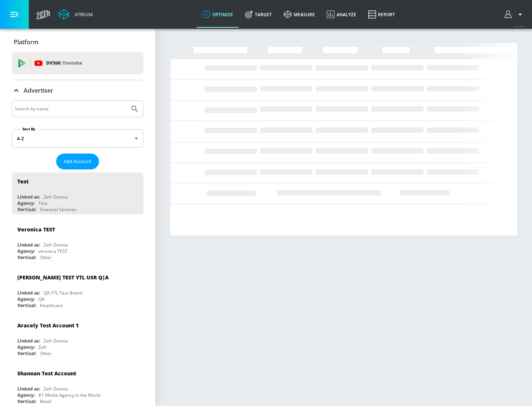  I want to click on a: measure, so click(299, 14).